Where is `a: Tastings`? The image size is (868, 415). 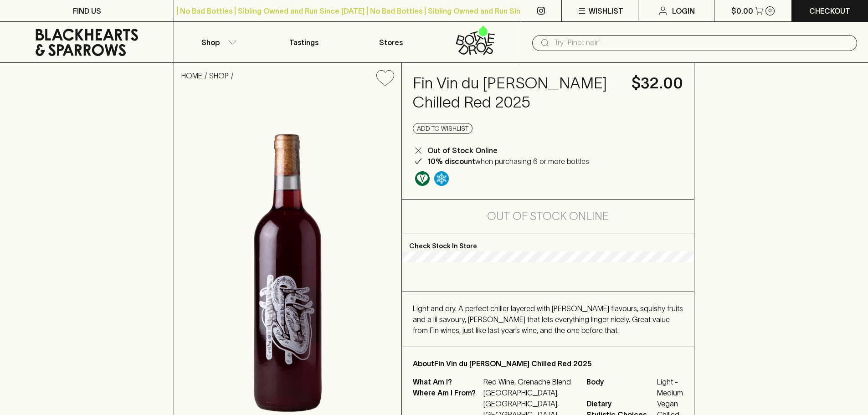 a: Tastings is located at coordinates (304, 42).